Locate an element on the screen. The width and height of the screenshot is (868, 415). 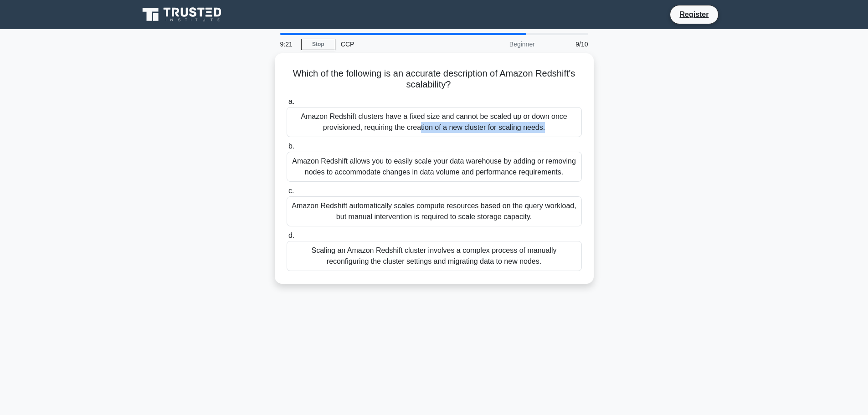
div: Scaling an Amazon Redshift cluster involves a complex process of manually reconfiguring the clust... is located at coordinates (434, 256).